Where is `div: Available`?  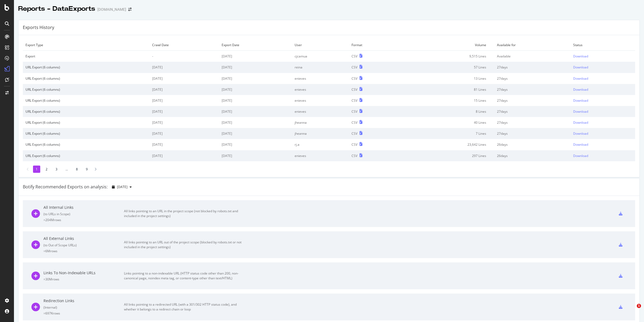
div: Available is located at coordinates (532, 56).